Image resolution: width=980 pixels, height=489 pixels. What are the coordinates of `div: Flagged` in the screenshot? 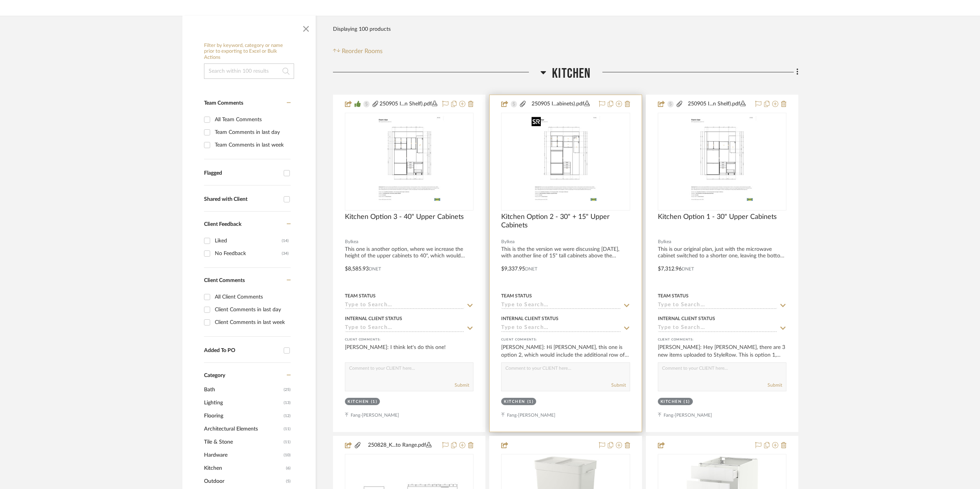 It's located at (242, 173).